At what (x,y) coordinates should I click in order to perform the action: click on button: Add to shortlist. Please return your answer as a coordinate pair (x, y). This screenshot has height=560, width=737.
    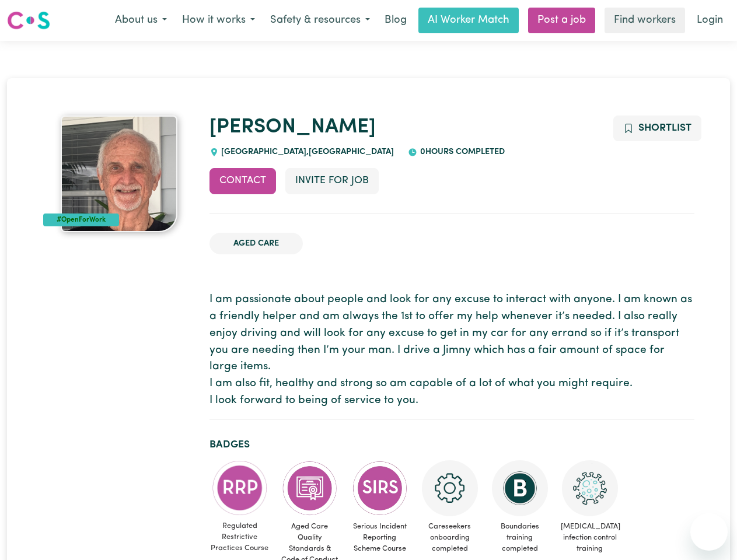
    Looking at the image, I should click on (657, 128).